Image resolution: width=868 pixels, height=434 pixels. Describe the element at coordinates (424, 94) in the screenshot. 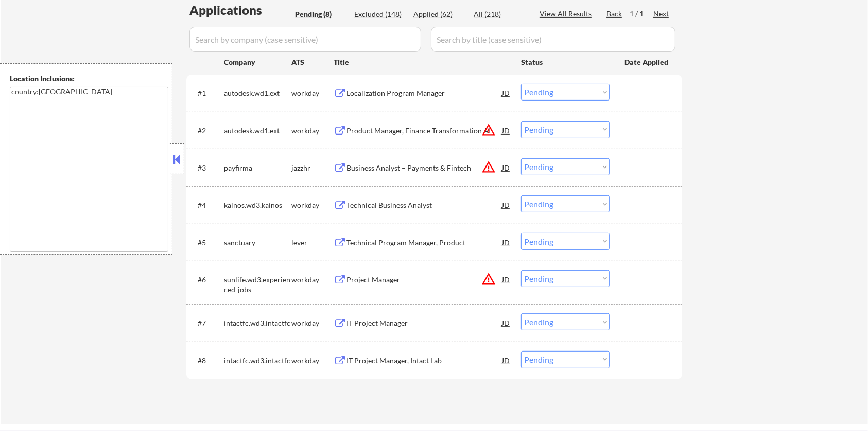

I see `div: Localization Program Manager` at that location.